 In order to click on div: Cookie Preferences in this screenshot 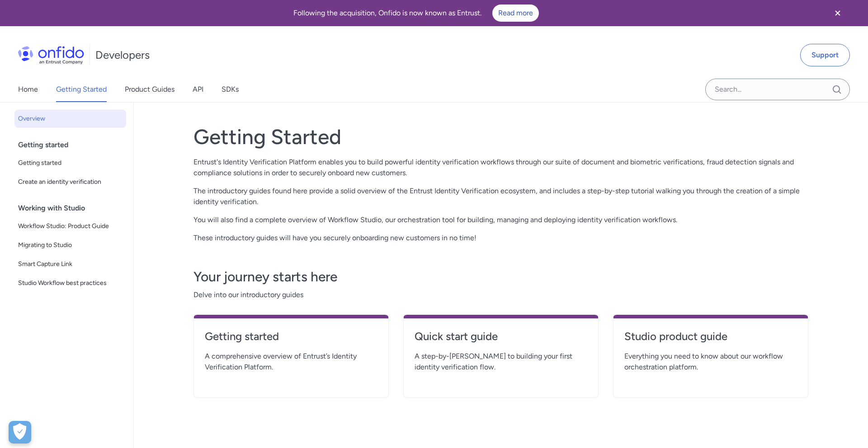, I will do `click(20, 432)`.